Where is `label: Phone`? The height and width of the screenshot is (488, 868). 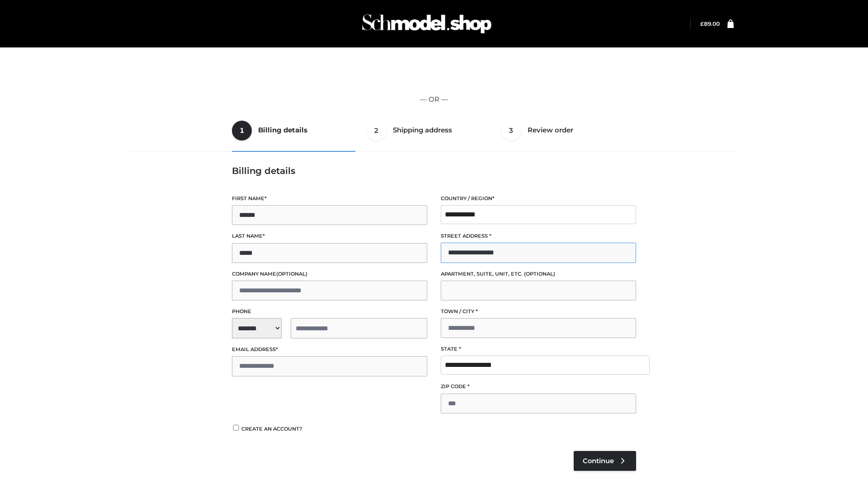
label: Phone is located at coordinates (330, 312).